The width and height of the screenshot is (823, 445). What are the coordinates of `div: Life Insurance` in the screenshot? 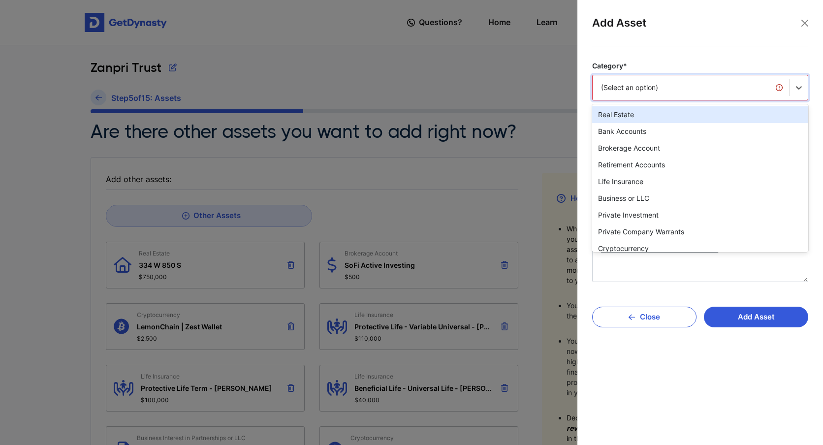 It's located at (700, 182).